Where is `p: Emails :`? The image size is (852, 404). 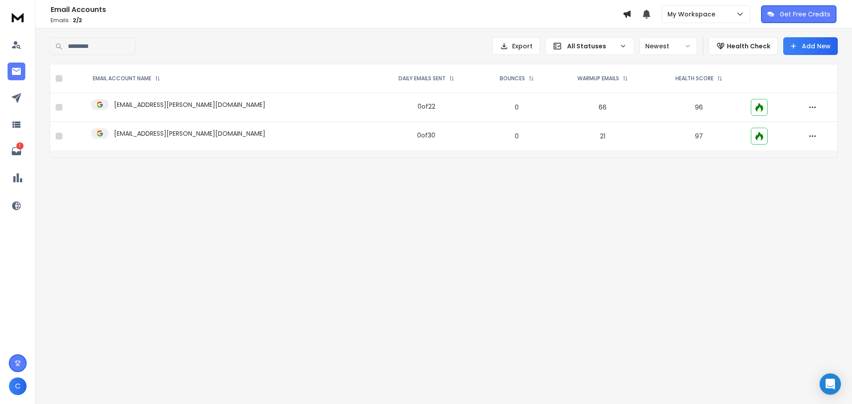 p: Emails : is located at coordinates (336, 20).